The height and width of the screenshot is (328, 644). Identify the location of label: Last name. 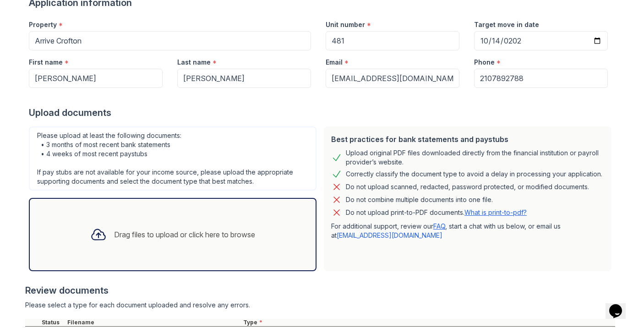
(194, 62).